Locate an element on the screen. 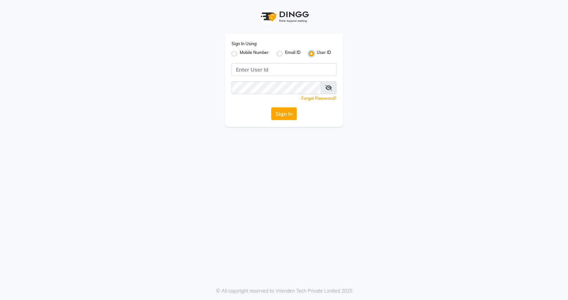 This screenshot has width=568, height=300. label: Mobile Number is located at coordinates (254, 54).